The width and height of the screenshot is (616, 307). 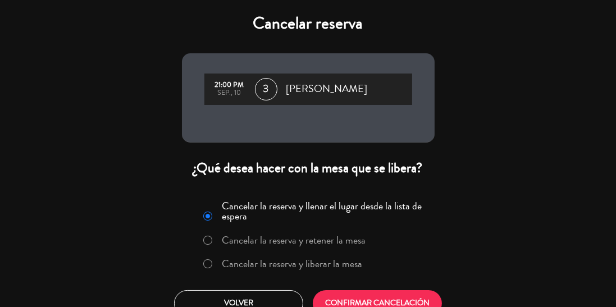 What do you see at coordinates (308, 24) in the screenshot?
I see `h4: Cancelar reserva` at bounding box center [308, 24].